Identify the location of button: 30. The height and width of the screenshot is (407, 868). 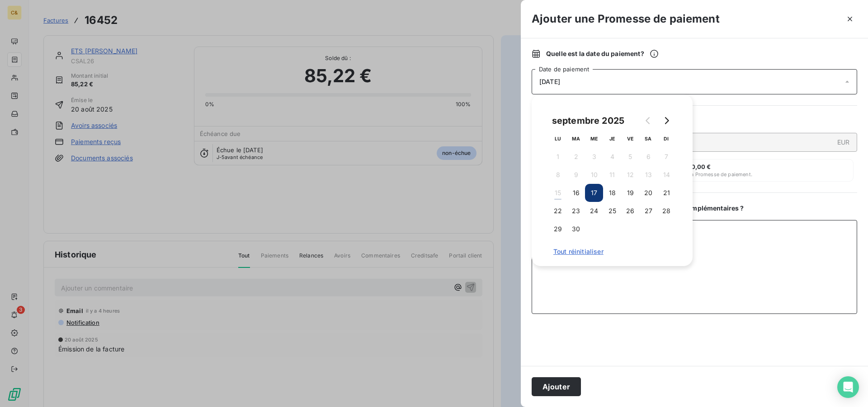
(577, 229).